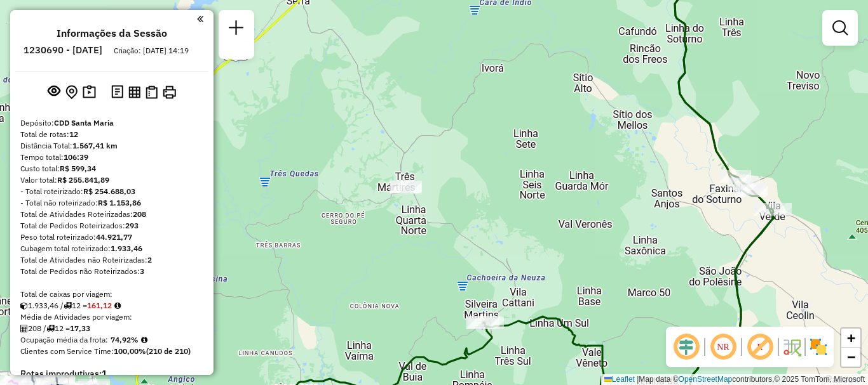 The image size is (868, 385). Describe the element at coordinates (851, 357) in the screenshot. I see `a: Zoom out` at that location.